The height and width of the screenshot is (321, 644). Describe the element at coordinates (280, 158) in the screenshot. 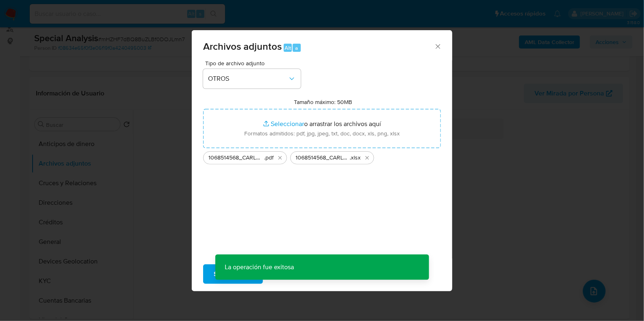

I see `button: Eliminar 1068514568_CARLOS JOSE LUIS BOLAÑOS BALDERAS_AGO2025.pdf` at that location.